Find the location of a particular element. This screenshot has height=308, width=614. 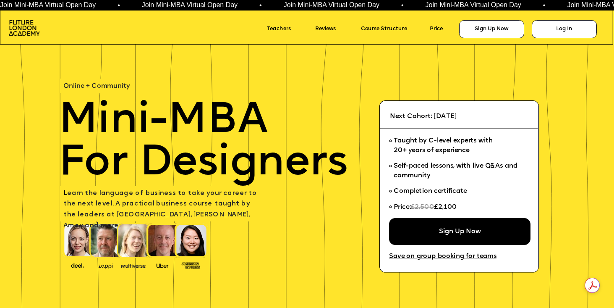

span: Self-paced lessons, with live Q&As and community is located at coordinates (457, 171).